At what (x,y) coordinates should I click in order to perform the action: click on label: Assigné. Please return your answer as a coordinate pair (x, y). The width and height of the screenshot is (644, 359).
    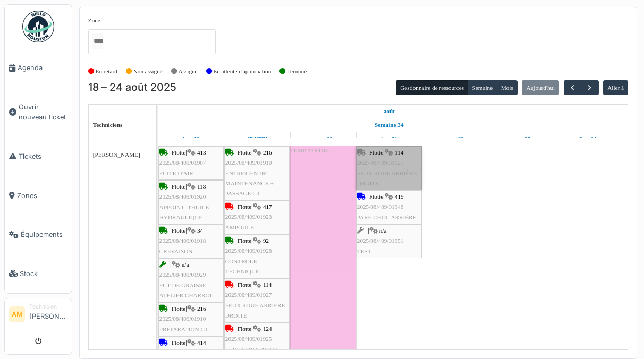
    Looking at the image, I should click on (188, 71).